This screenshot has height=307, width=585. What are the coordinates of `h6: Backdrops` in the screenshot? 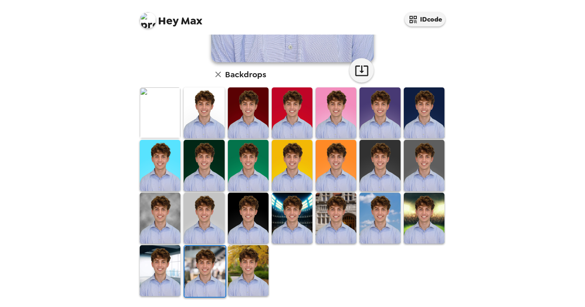 It's located at (245, 74).